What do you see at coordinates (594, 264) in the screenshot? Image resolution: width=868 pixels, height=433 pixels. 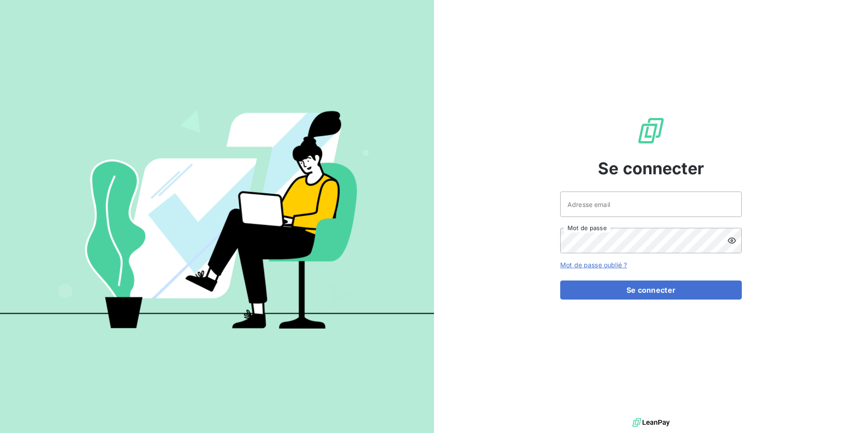 I see `a: Mot de passe oublié ?` at bounding box center [594, 264].